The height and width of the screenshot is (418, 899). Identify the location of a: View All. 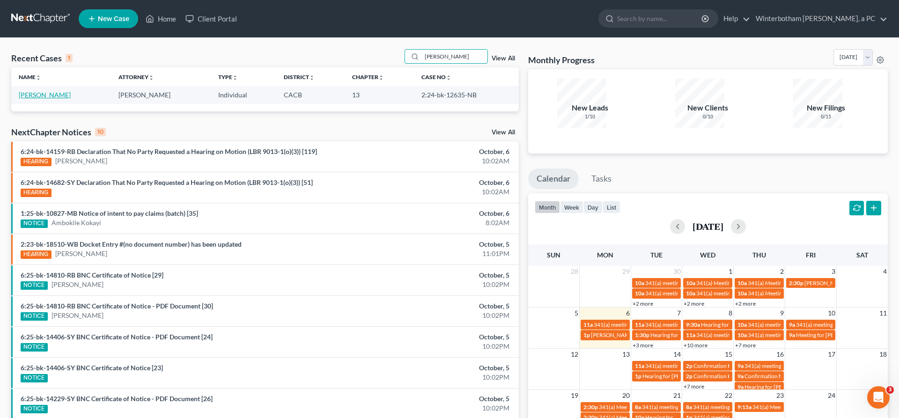
(504, 133).